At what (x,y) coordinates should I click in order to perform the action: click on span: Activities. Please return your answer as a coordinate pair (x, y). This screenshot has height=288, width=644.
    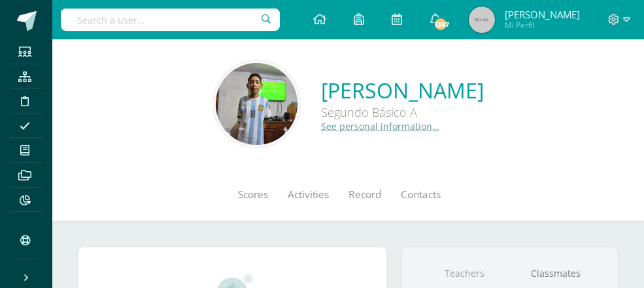
    Looking at the image, I should click on (308, 194).